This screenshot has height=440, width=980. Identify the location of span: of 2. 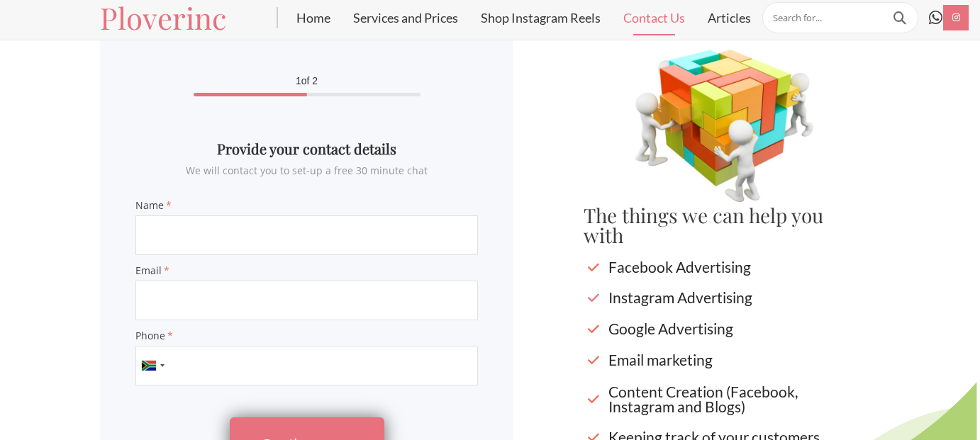
(307, 81).